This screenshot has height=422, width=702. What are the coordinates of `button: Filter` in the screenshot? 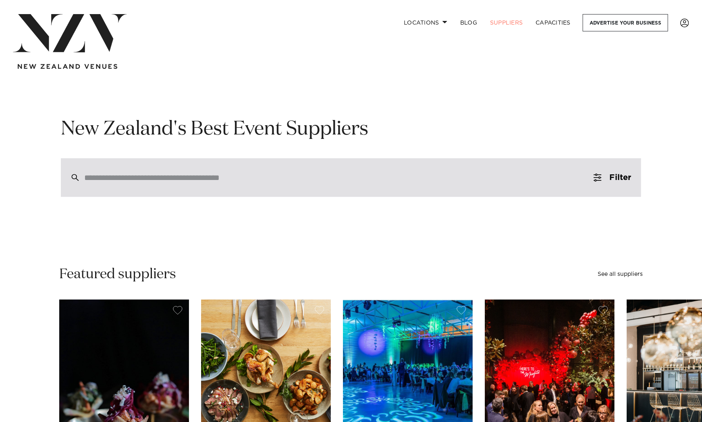 It's located at (612, 178).